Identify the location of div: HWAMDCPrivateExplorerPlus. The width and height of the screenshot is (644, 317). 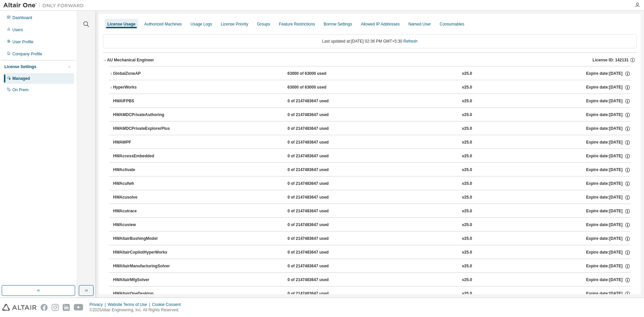
(143, 129).